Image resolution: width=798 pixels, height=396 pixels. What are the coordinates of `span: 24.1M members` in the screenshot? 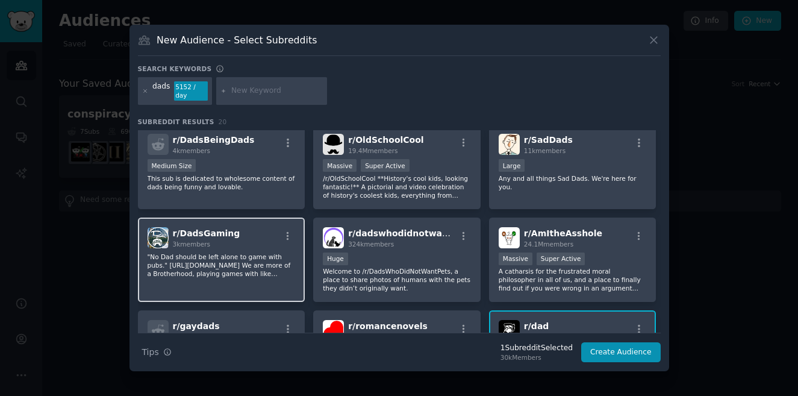 It's located at (549, 244).